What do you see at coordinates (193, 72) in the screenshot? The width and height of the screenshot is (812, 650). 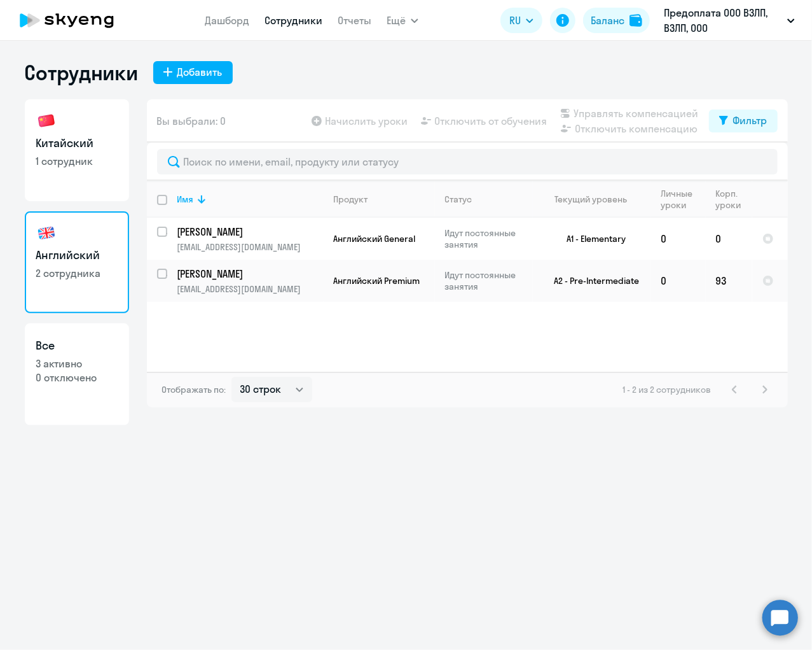 I see `button: Добавить` at bounding box center [193, 72].